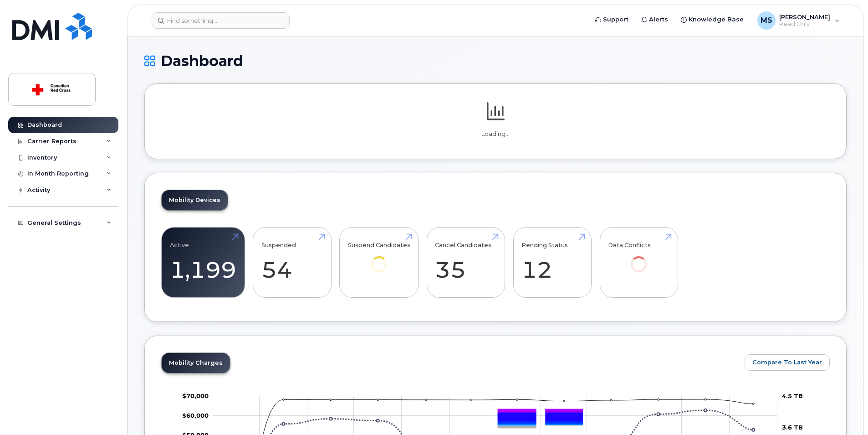 Image resolution: width=868 pixels, height=435 pixels. What do you see at coordinates (292, 262) in the screenshot?
I see `a: Suspended 54` at bounding box center [292, 262].